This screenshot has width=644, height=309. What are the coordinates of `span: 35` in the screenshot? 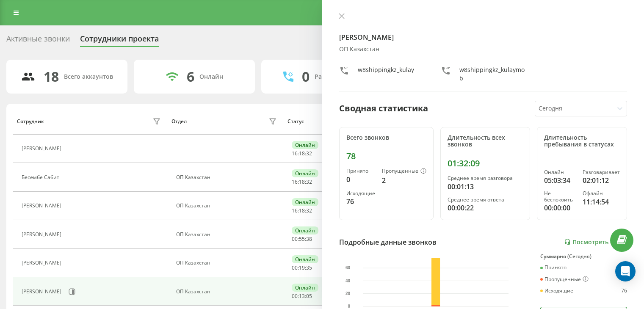 It's located at (309, 267).